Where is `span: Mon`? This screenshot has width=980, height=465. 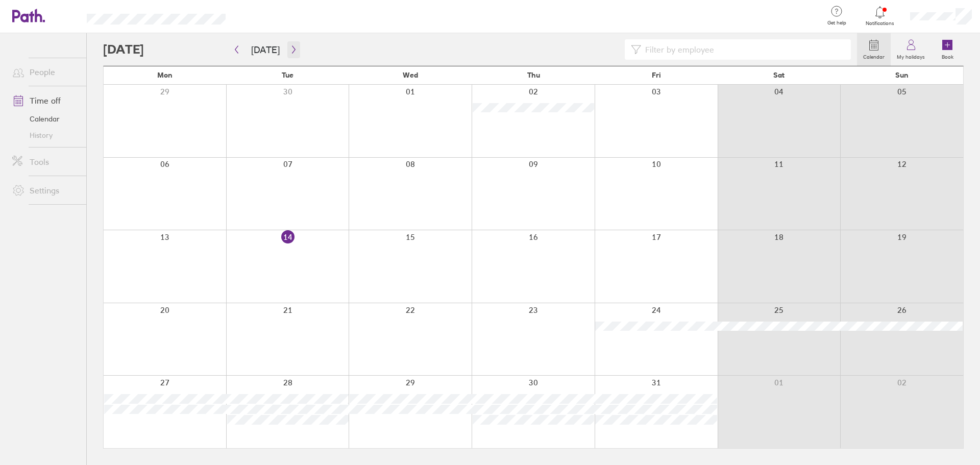
span: Mon is located at coordinates (165, 75).